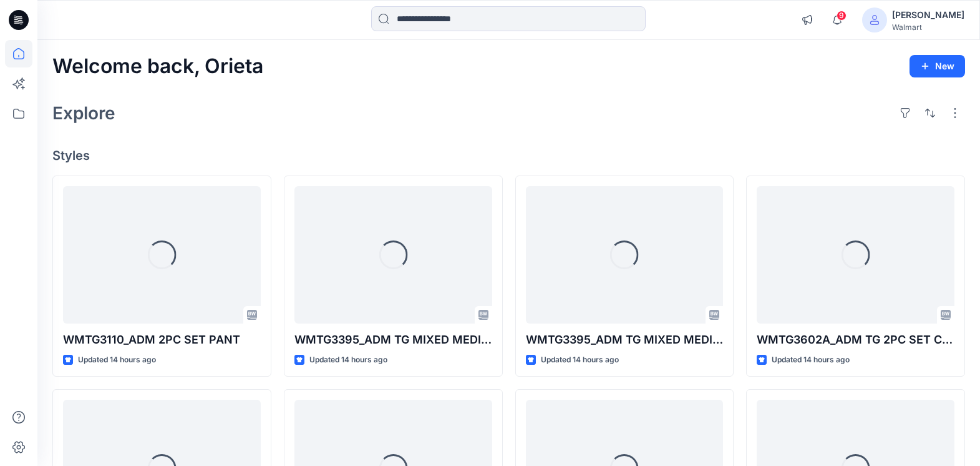  I want to click on p: WMTG3395_ADM TG MIXED MEDIA W. RUFFLE HEADER DRESS, so click(393, 340).